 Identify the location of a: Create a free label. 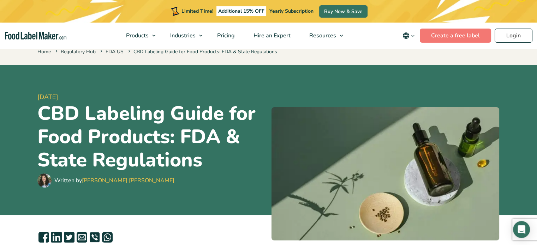
(456, 36).